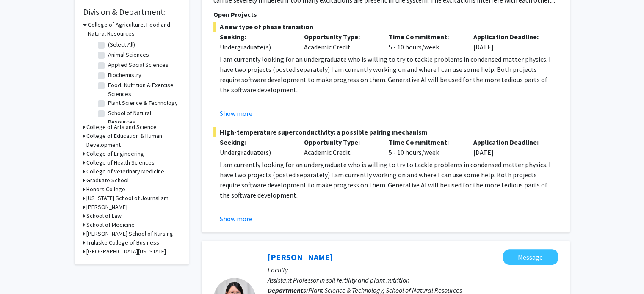 Image resolution: width=644 pixels, height=294 pixels. What do you see at coordinates (413, 270) in the screenshot?
I see `p: Faculty` at bounding box center [413, 270].